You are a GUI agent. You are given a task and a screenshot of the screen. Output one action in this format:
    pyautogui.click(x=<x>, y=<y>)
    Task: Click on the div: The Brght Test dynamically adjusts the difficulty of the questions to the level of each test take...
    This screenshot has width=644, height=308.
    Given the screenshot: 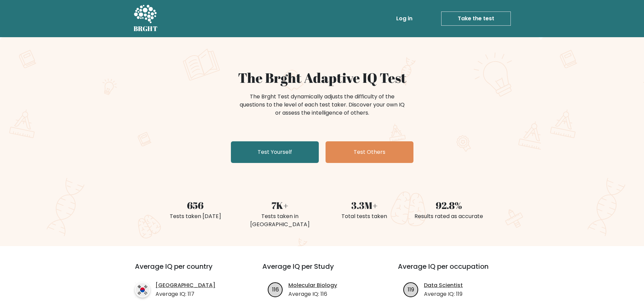 What is the action you would take?
    pyautogui.click(x=322, y=104)
    